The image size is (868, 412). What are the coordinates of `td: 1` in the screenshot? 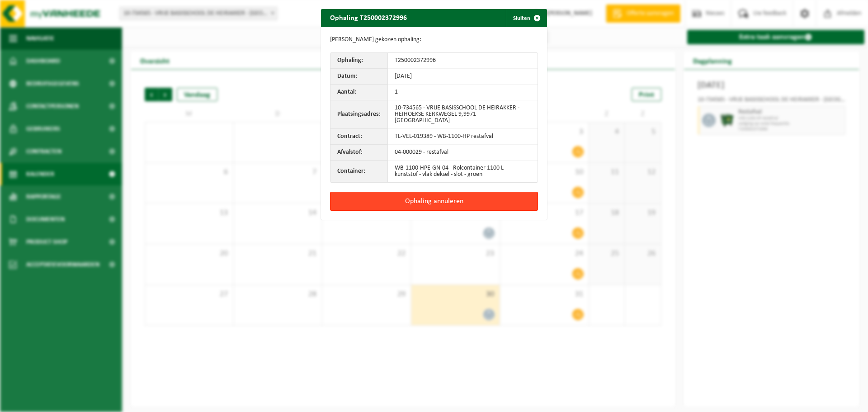 It's located at (463, 92).